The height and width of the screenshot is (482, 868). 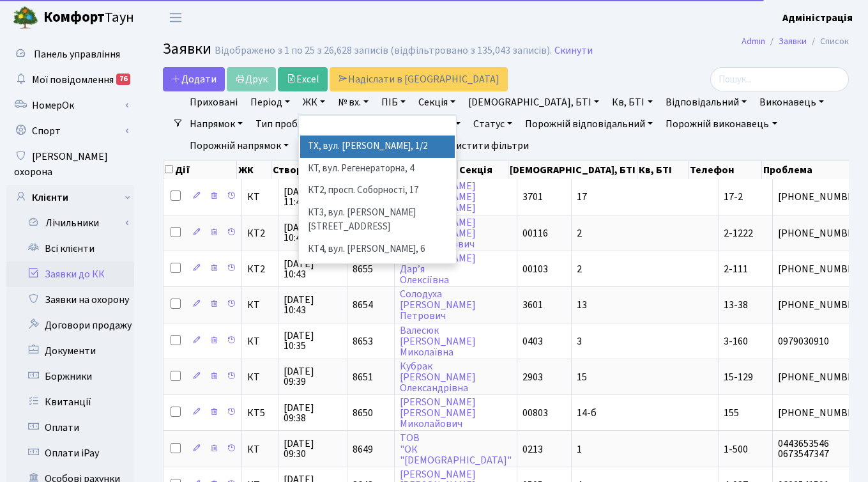 What do you see at coordinates (792, 41) in the screenshot?
I see `a: Заявки` at bounding box center [792, 41].